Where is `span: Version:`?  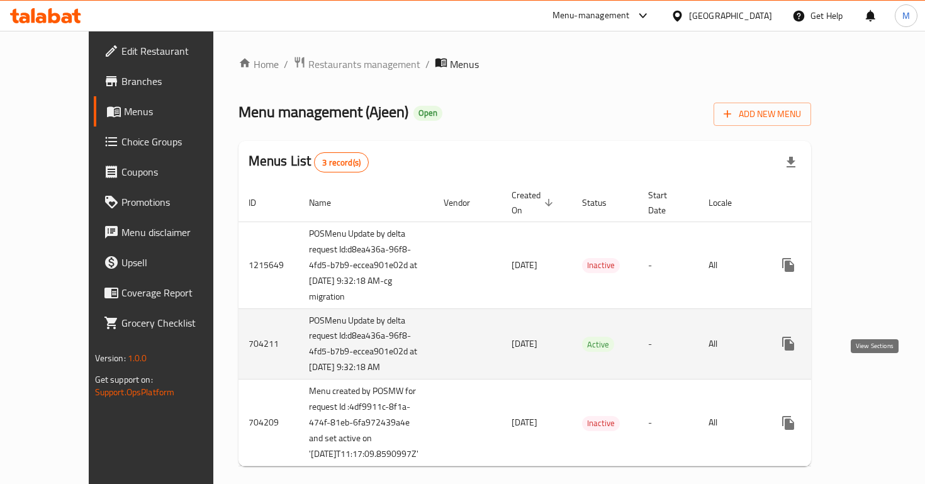 span: Version: is located at coordinates (110, 358).